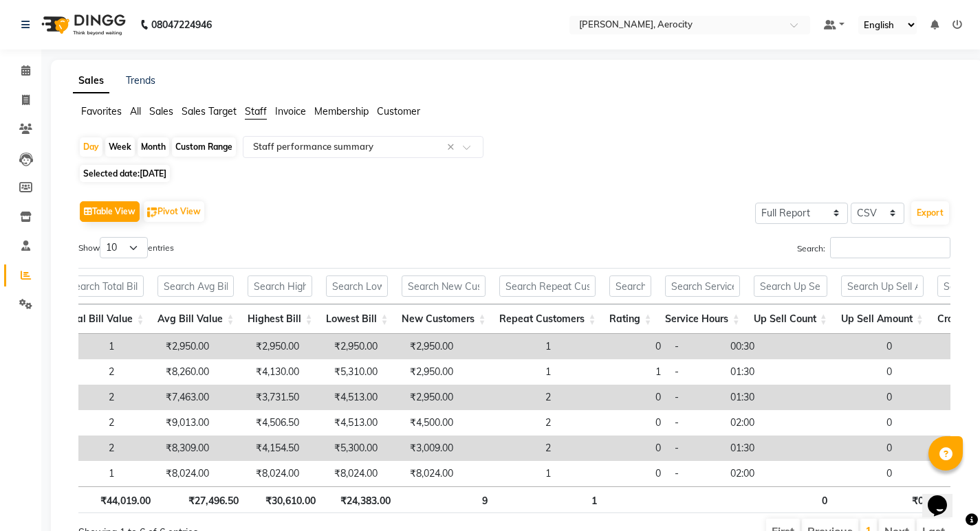 This screenshot has height=531, width=980. What do you see at coordinates (161, 111) in the screenshot?
I see `span: Sales` at bounding box center [161, 111].